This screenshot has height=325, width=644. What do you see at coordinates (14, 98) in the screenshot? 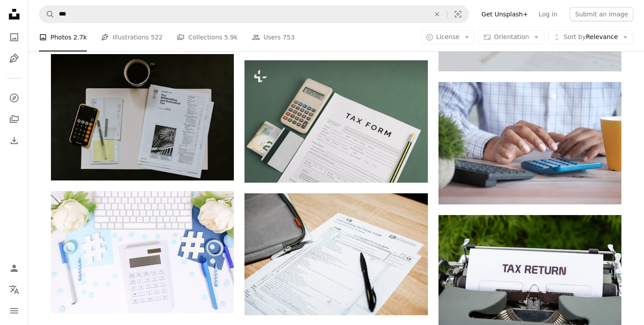
I see `a: Explore` at bounding box center [14, 98].